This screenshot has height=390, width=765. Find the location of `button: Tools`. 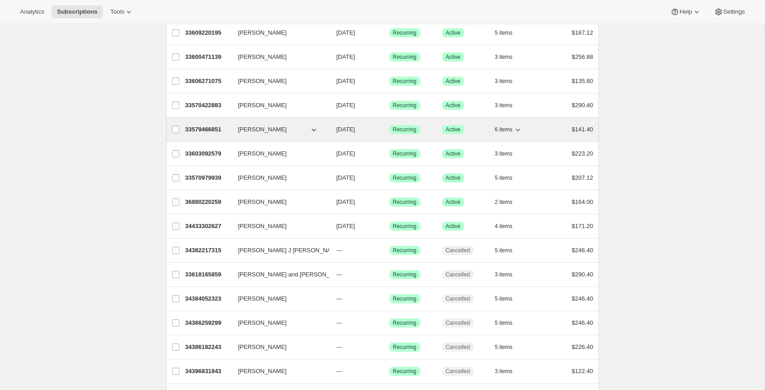

button: Tools is located at coordinates (122, 12).